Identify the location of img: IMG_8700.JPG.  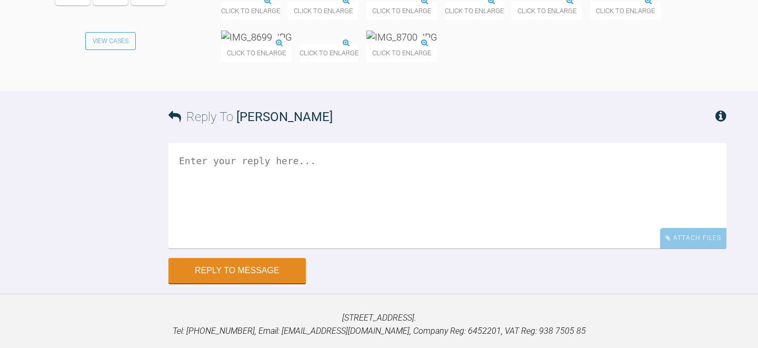
(401, 37).